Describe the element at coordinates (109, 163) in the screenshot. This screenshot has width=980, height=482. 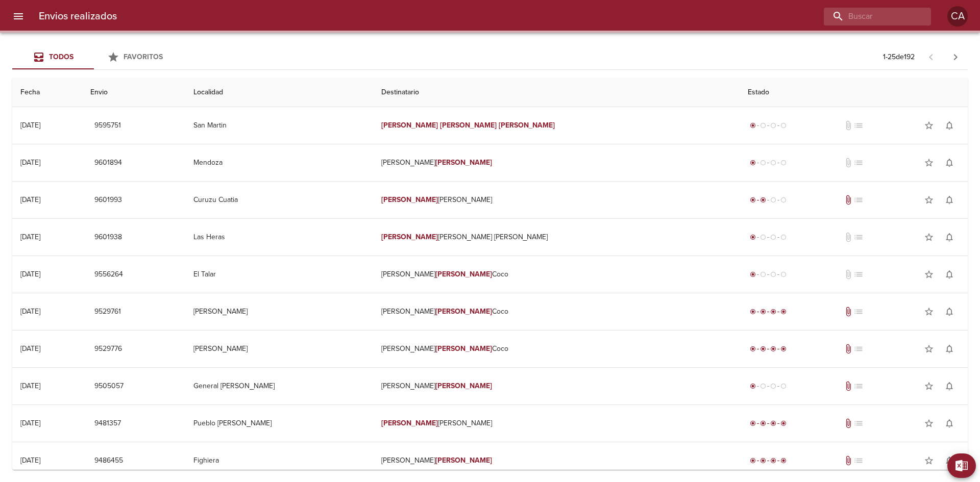
I see `span: 9601894` at that location.